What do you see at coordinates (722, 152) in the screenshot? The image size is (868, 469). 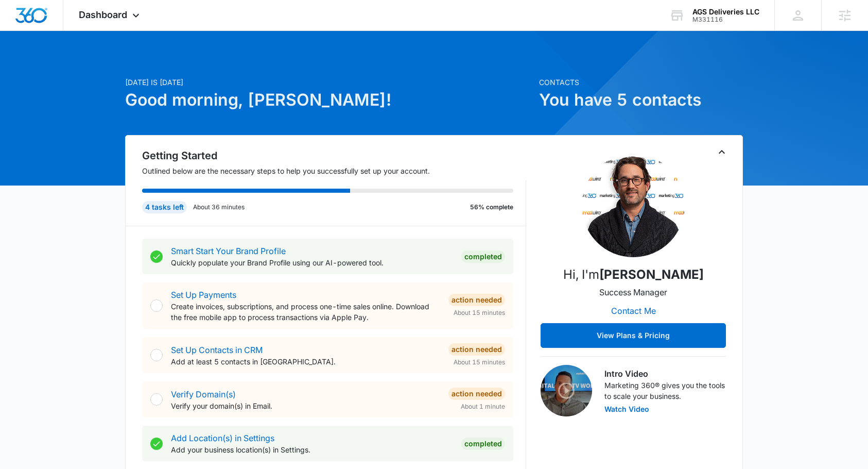 I see `button: Toggle Collapse` at bounding box center [722, 152].